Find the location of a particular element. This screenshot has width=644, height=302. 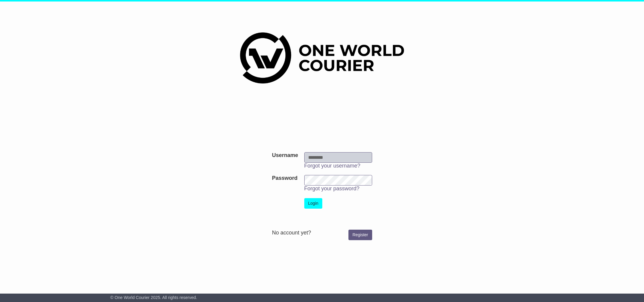

label: Password is located at coordinates (284, 178).